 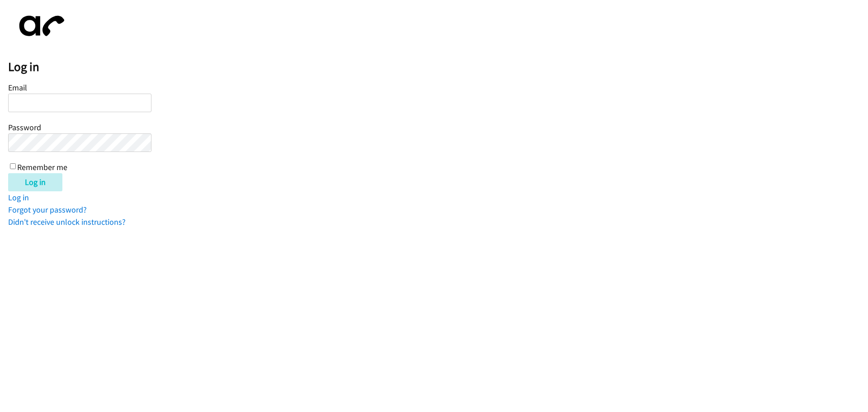 What do you see at coordinates (48, 210) in the screenshot?
I see `a: Forgot your password?` at bounding box center [48, 210].